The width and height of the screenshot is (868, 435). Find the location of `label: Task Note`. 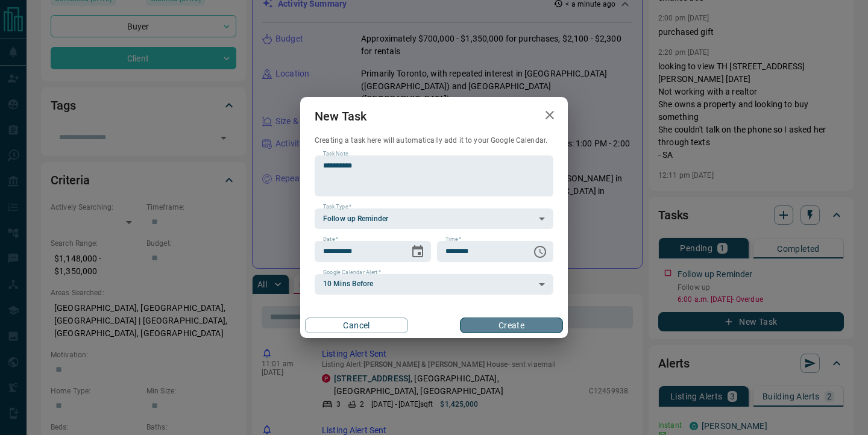

label: Task Note is located at coordinates (335, 154).